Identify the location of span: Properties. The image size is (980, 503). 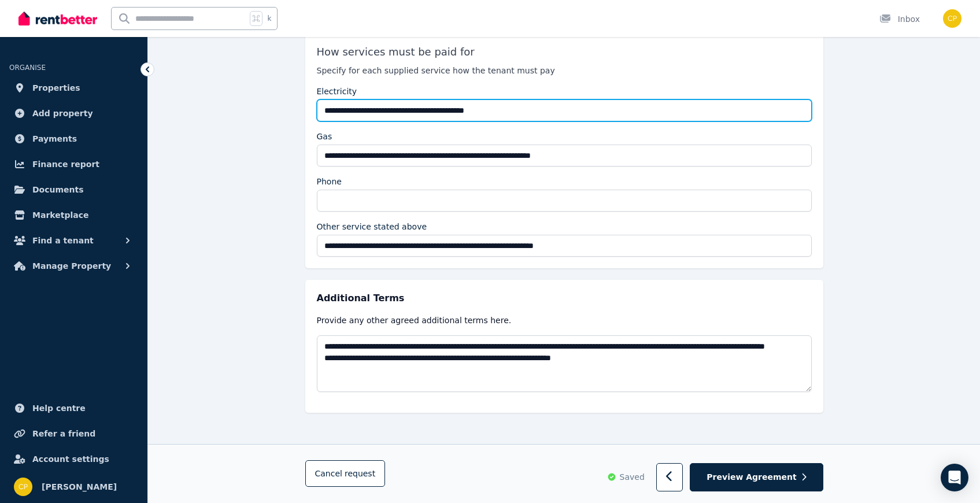
(56, 88).